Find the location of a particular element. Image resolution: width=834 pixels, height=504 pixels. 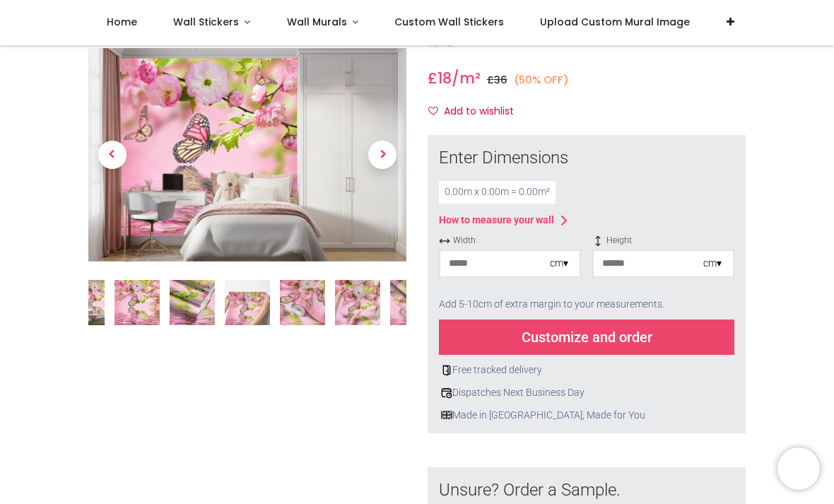

span: Width is located at coordinates (510, 241).